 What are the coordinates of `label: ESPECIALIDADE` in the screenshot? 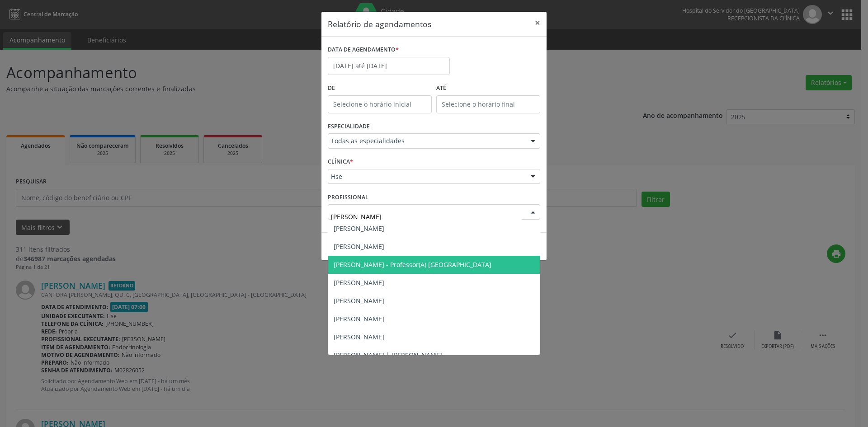 It's located at (349, 126).